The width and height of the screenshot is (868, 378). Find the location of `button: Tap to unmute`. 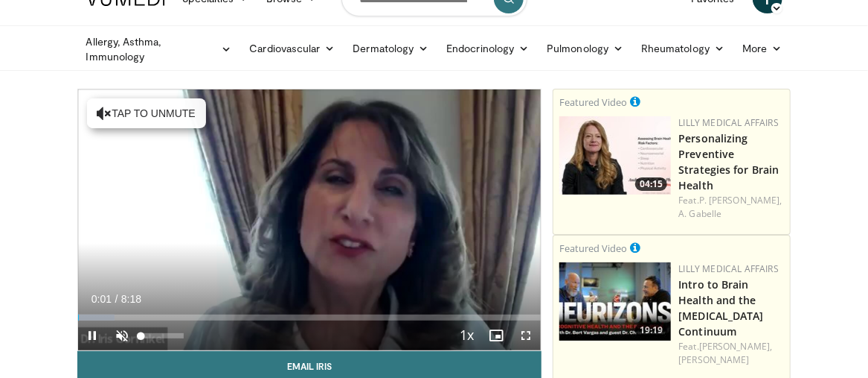

button: Tap to unmute is located at coordinates (147, 113).